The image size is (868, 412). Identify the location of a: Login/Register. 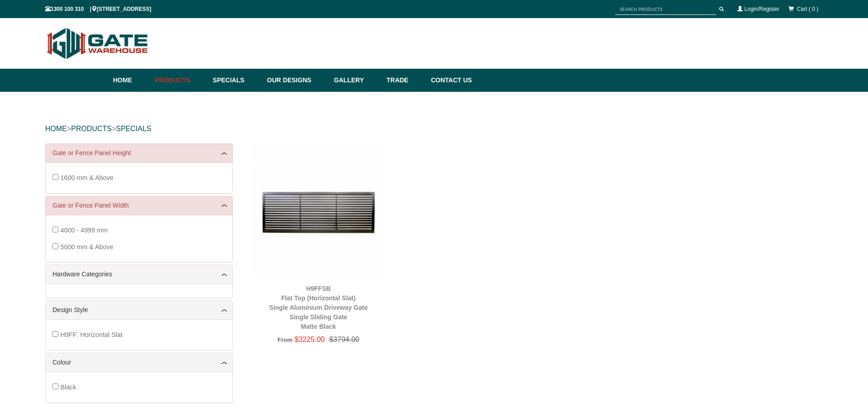
(762, 9).